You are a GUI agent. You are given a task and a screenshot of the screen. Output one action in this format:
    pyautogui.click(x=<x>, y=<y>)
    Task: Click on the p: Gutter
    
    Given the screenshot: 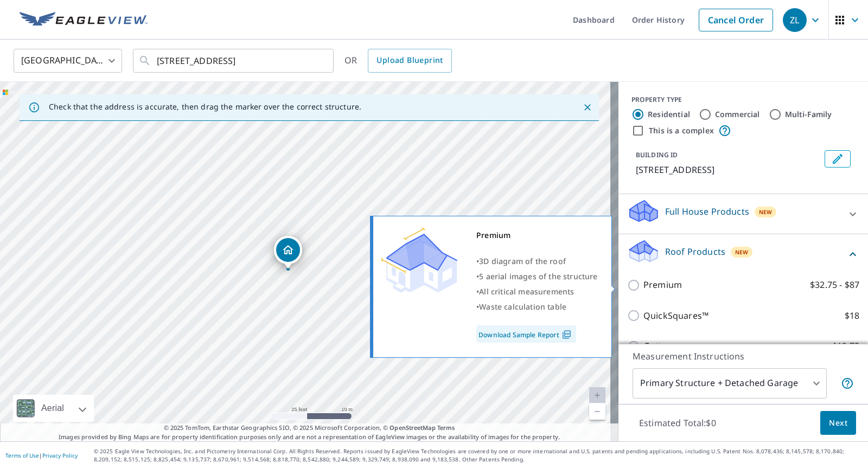 What is the action you would take?
    pyautogui.click(x=657, y=346)
    